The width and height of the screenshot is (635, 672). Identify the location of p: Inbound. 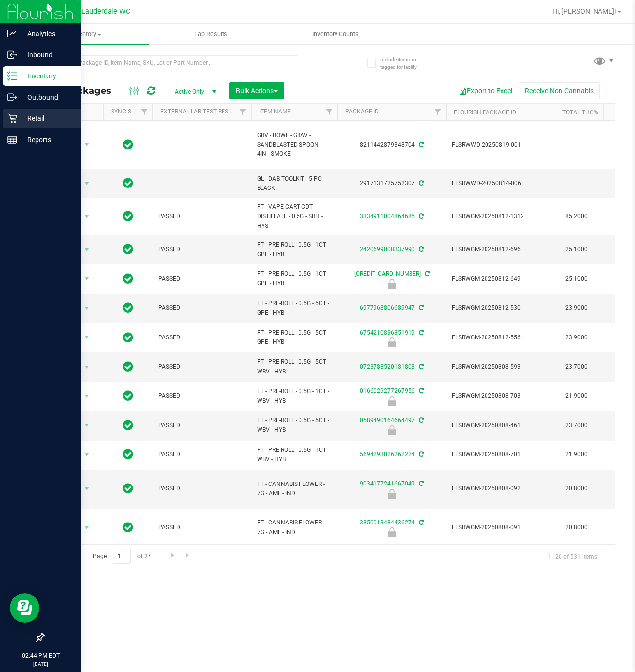
(47, 55).